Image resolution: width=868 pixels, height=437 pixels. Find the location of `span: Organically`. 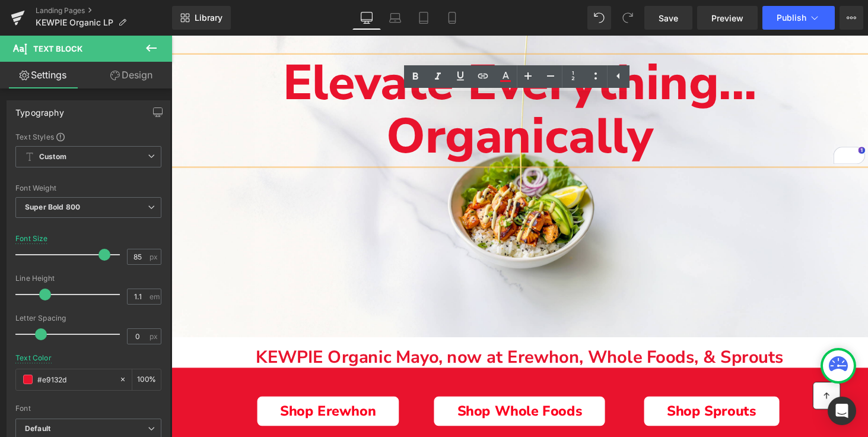

span: Organically is located at coordinates (359, 104).